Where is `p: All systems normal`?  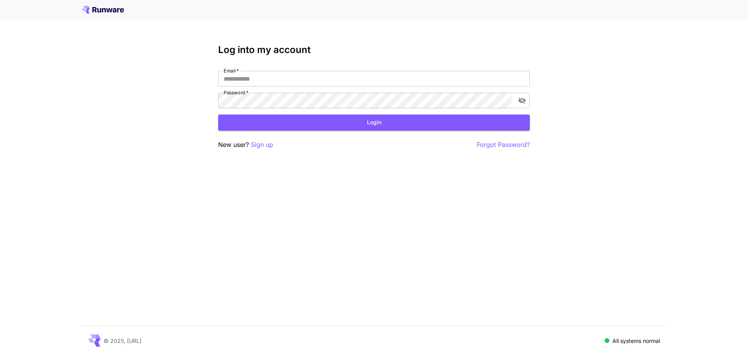
p: All systems normal is located at coordinates (636, 340).